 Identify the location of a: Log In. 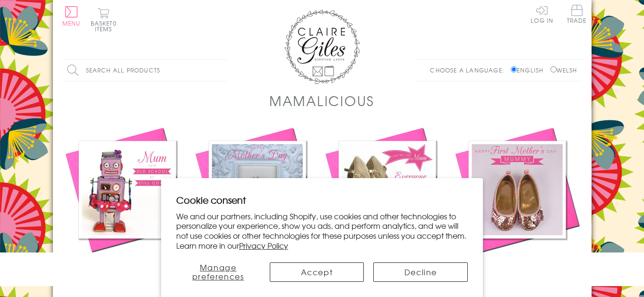
(542, 13).